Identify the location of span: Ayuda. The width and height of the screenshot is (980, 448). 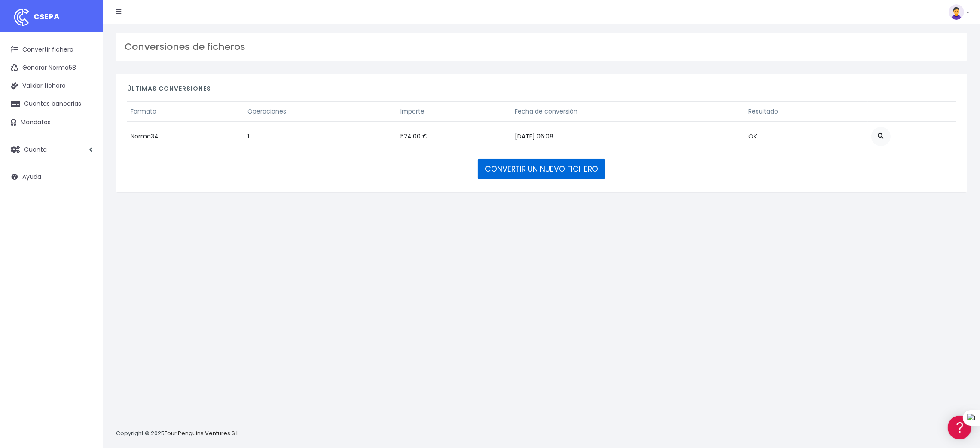
(31, 177).